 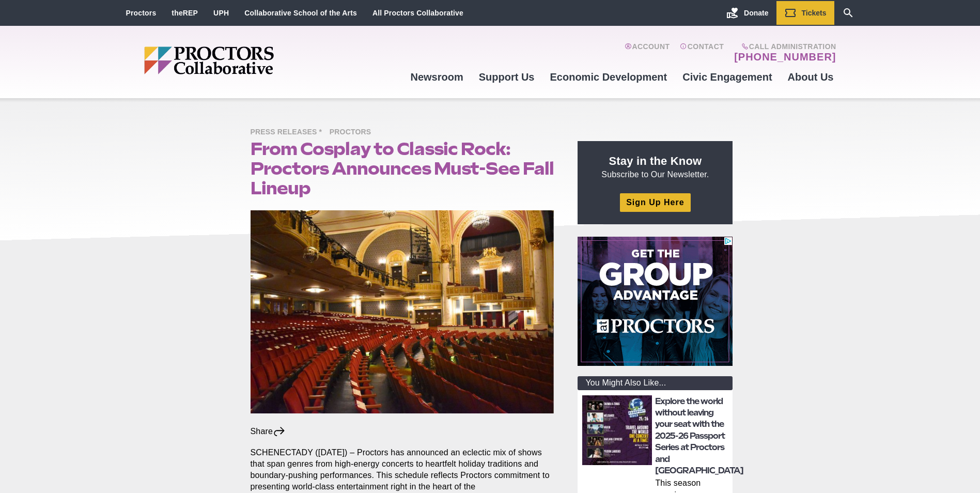 What do you see at coordinates (300, 13) in the screenshot?
I see `a: Collaborative School of the Arts` at bounding box center [300, 13].